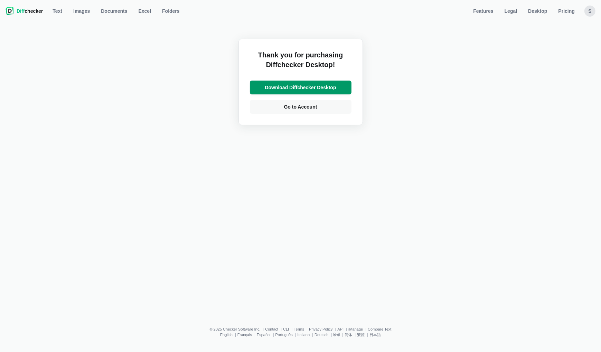  What do you see at coordinates (57, 11) in the screenshot?
I see `a: Text` at bounding box center [57, 11].